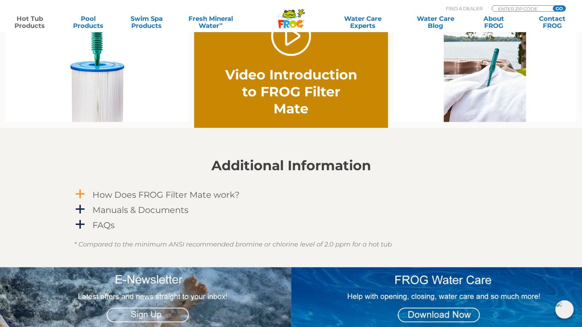 This screenshot has width=582, height=327. Describe the element at coordinates (521, 8) in the screenshot. I see `input: Zip Code Form` at that location.